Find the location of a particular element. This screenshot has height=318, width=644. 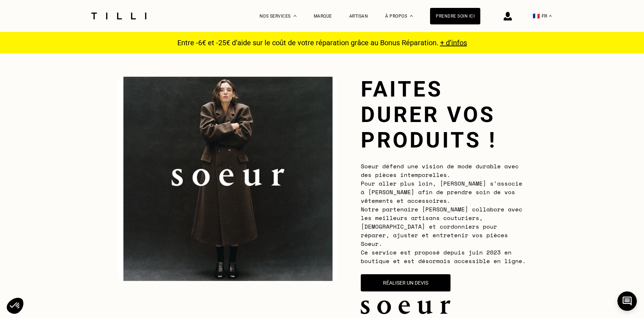

a: Logo du service de couturière Tilli is located at coordinates (119, 16).